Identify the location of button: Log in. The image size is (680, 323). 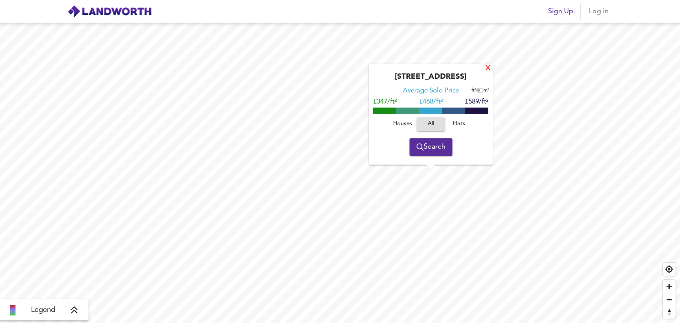
(598, 12).